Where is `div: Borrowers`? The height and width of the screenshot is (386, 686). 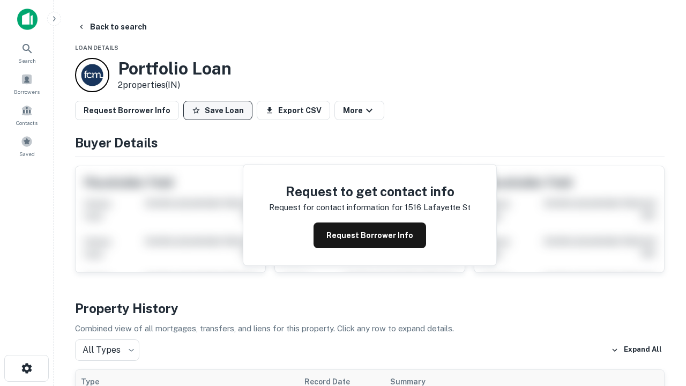
div: Borrowers is located at coordinates (27, 84).